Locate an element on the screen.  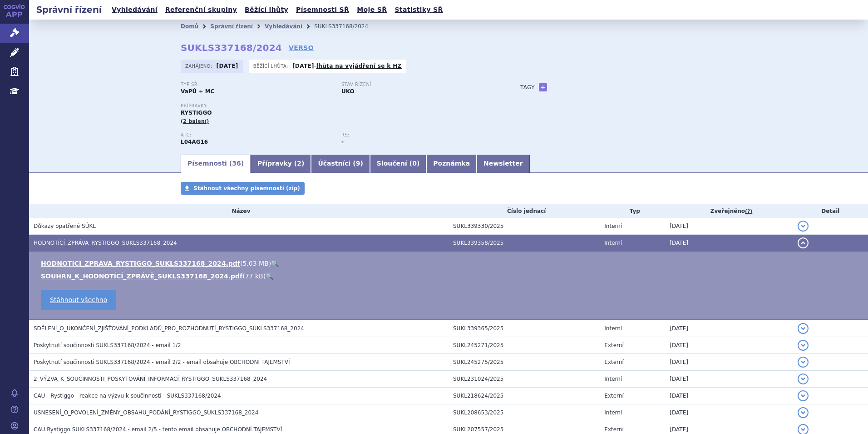
span: 2_VÝZVA_K_SOUČINNOSTI_POSKYTOVÁNÍ_INFORMACÍ_RYSTIGGO_SUKLS337168_2024 is located at coordinates (150, 379).